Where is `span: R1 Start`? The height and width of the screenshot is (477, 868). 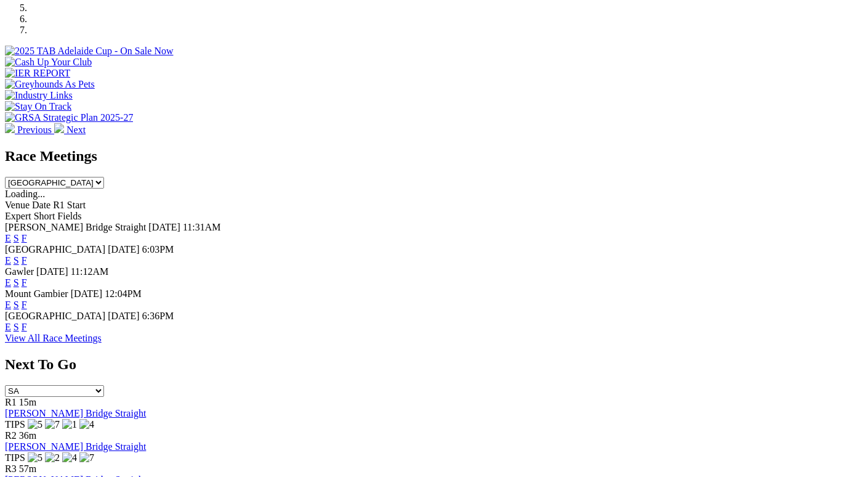
span: R1 Start is located at coordinates (69, 204).